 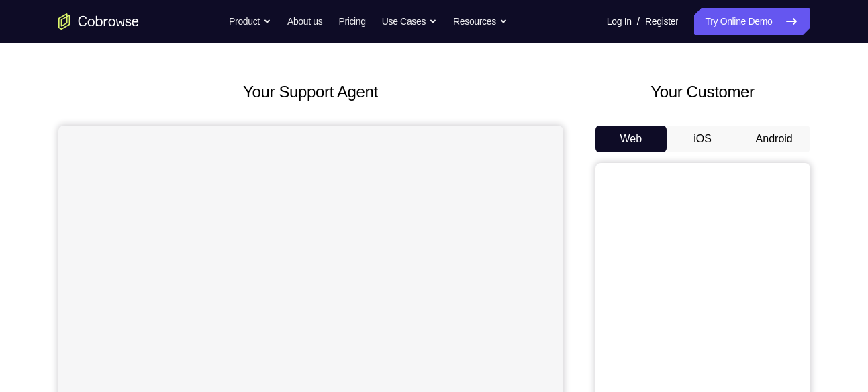 I want to click on button: Product, so click(x=250, y=22).